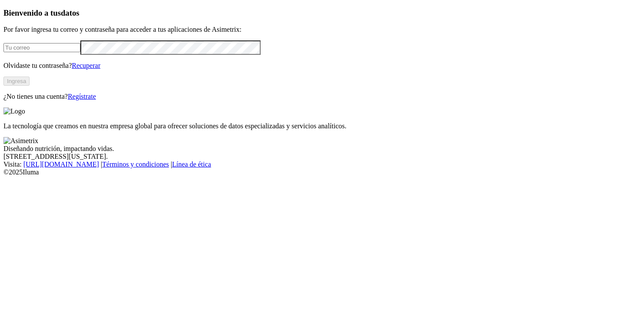 Image resolution: width=644 pixels, height=318 pixels. I want to click on a: Recuperar, so click(86, 65).